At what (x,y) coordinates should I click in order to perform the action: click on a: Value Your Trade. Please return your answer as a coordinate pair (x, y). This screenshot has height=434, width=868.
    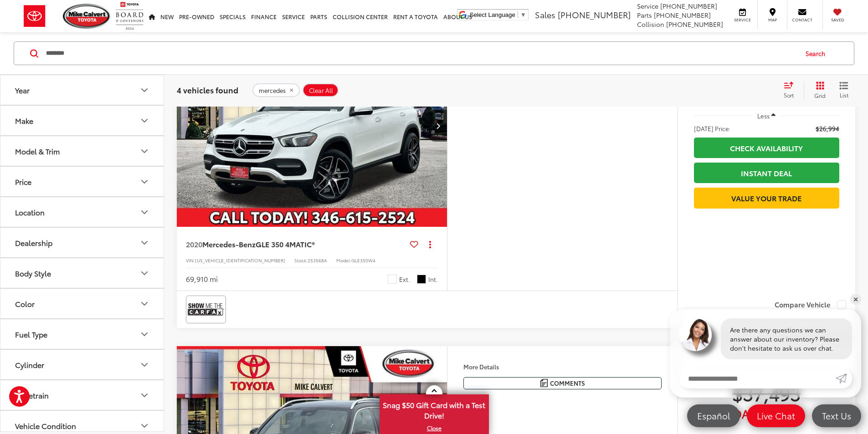
    Looking at the image, I should click on (766, 198).